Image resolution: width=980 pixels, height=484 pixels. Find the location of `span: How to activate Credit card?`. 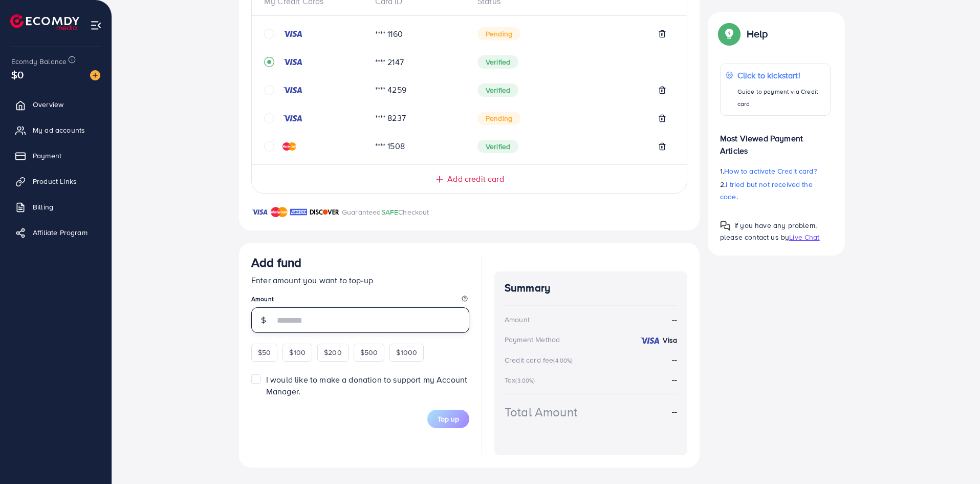

span: How to activate Credit card? is located at coordinates (770, 171).